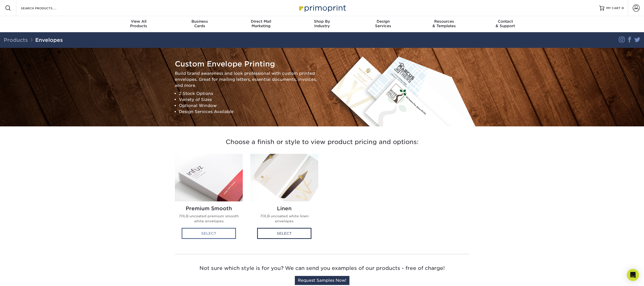 The height and width of the screenshot is (286, 644). I want to click on div: Products, so click(138, 24).